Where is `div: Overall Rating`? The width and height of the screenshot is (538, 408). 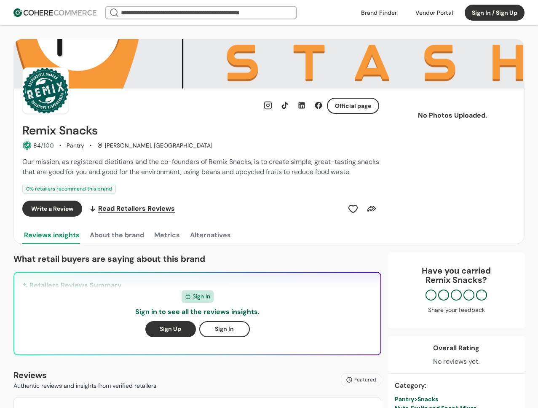
div: Overall Rating is located at coordinates (456, 348).